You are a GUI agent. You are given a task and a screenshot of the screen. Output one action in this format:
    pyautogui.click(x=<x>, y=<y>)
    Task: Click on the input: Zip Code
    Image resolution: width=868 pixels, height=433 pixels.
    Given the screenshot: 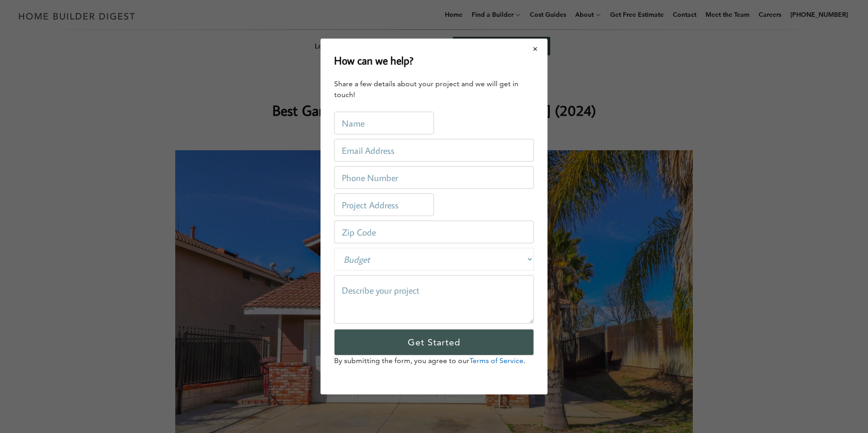 What is the action you would take?
    pyautogui.click(x=434, y=232)
    